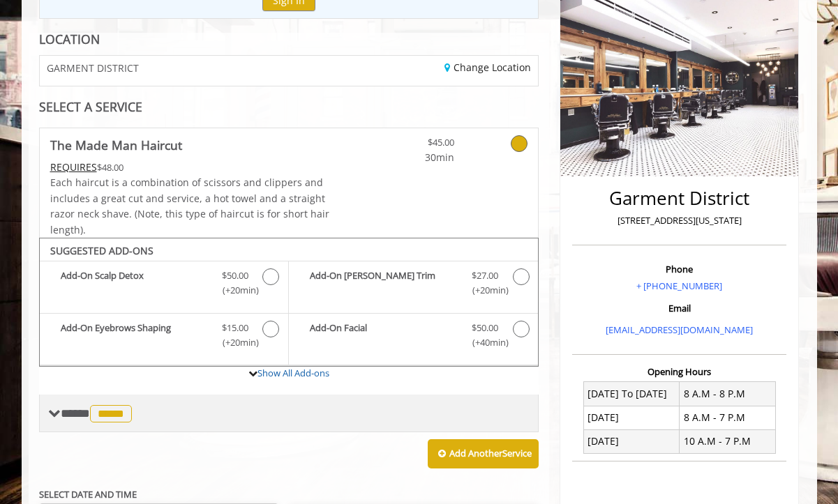 Image resolution: width=838 pixels, height=504 pixels. What do you see at coordinates (727, 418) in the screenshot?
I see `td: 8 A.M - 7 P.M` at bounding box center [727, 418].